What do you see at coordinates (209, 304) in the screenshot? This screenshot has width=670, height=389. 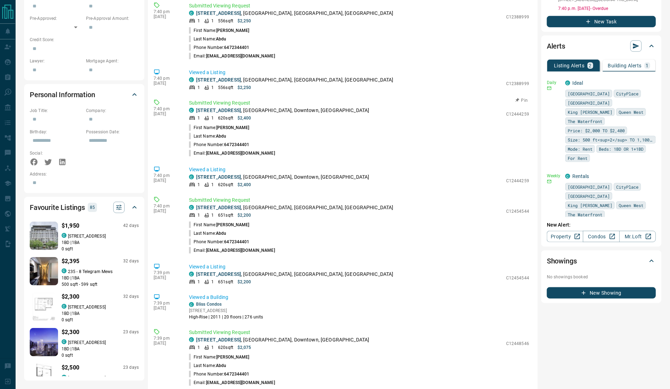 I see `a: Bliss Condos` at bounding box center [209, 304].